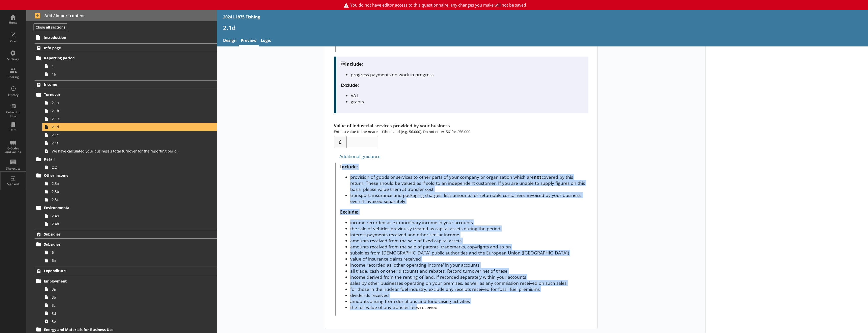 This screenshot has height=333, width=868. I want to click on a: 3a, so click(130, 289).